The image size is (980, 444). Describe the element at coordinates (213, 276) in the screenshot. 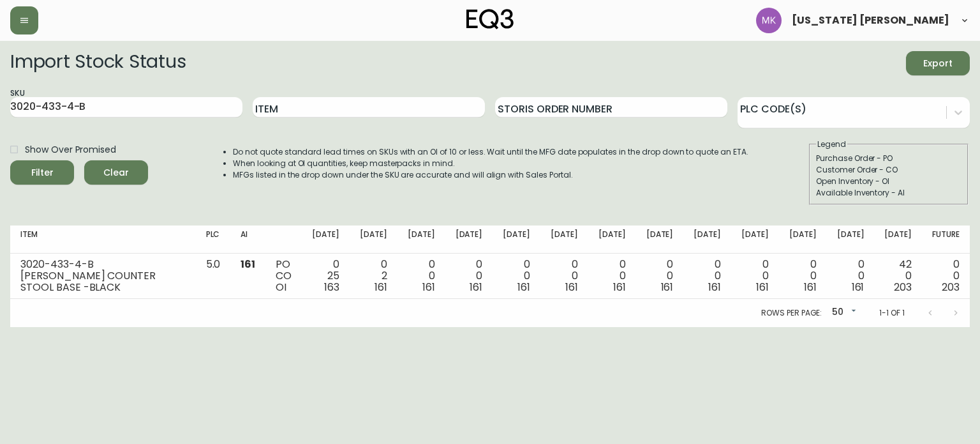

I see `td: 5.0` at that location.